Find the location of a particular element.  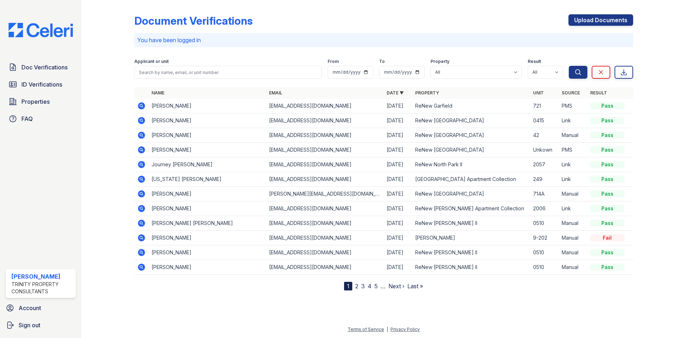

label: Result is located at coordinates (535, 61).